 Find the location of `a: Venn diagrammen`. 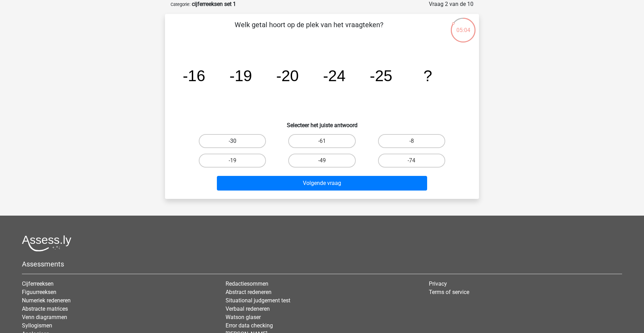

a: Venn diagrammen is located at coordinates (44, 317).